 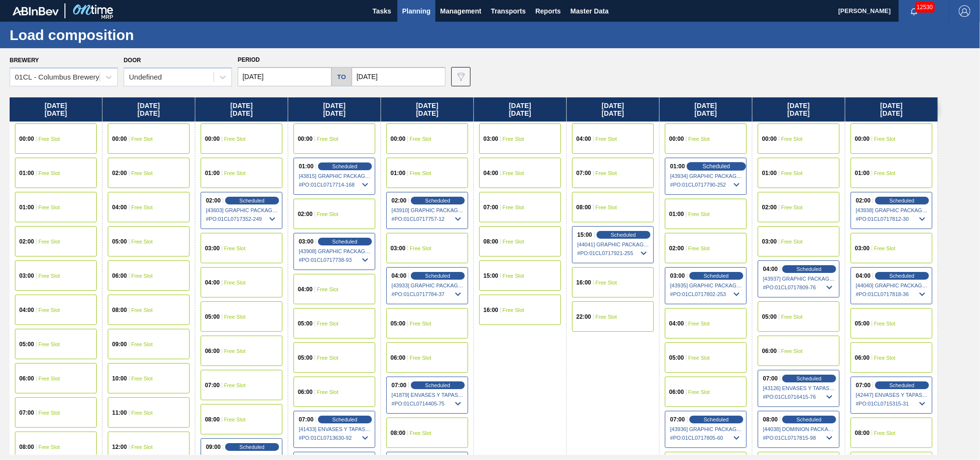 I want to click on span: [41879] ENVASES Y TAPAS MODELO S A DE - 0008257397, so click(x=428, y=394).